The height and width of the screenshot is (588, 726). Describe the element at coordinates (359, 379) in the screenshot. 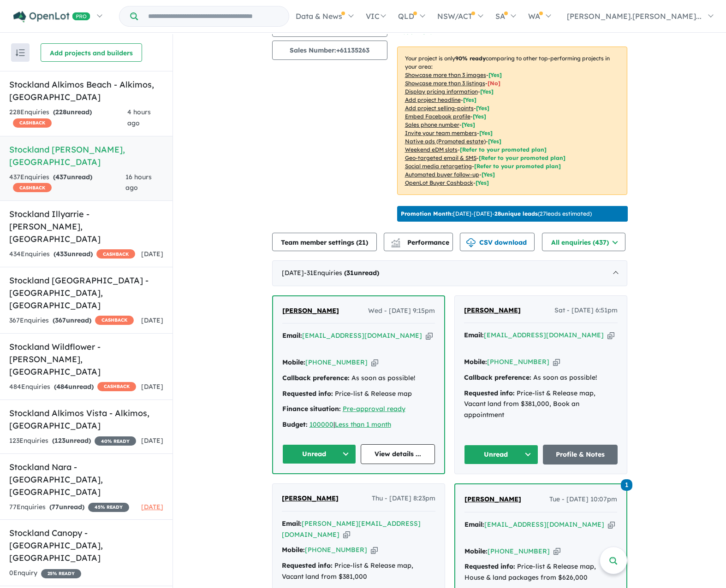

I see `div: As soon as possible!` at that location.